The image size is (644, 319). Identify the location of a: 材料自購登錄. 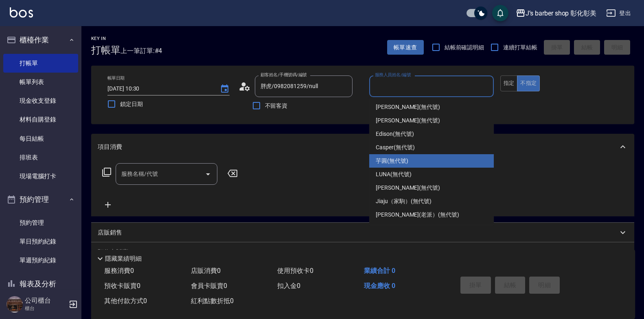
(41, 120).